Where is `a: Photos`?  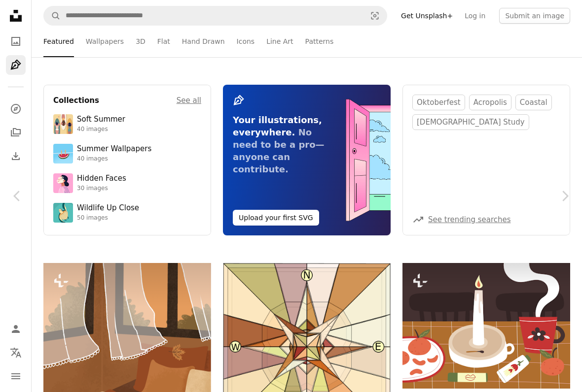 a: Photos is located at coordinates (16, 42).